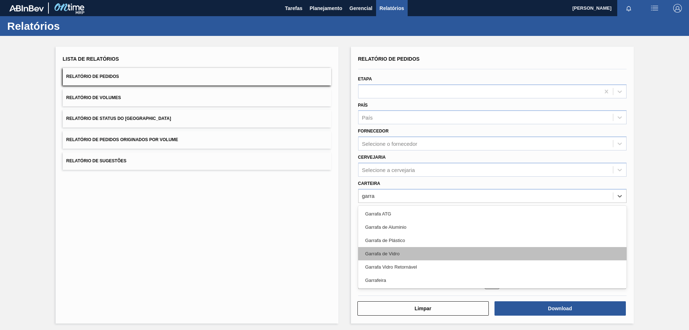  What do you see at coordinates (27, 8) in the screenshot?
I see `img: TNhmsLtSVTkK8tSr43FrP2fwEKptu5GPRR3wAAAABJRU5ErkJggg==` at bounding box center [27, 8].